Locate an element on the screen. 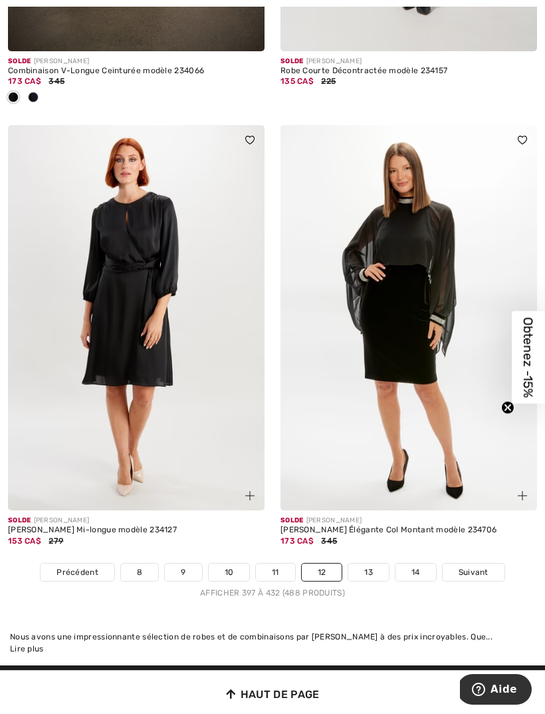 The image size is (545, 714). a: 12 is located at coordinates (322, 572).